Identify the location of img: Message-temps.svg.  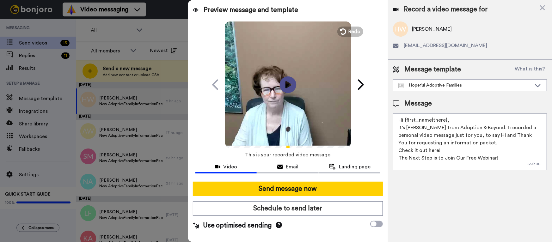
(401, 86).